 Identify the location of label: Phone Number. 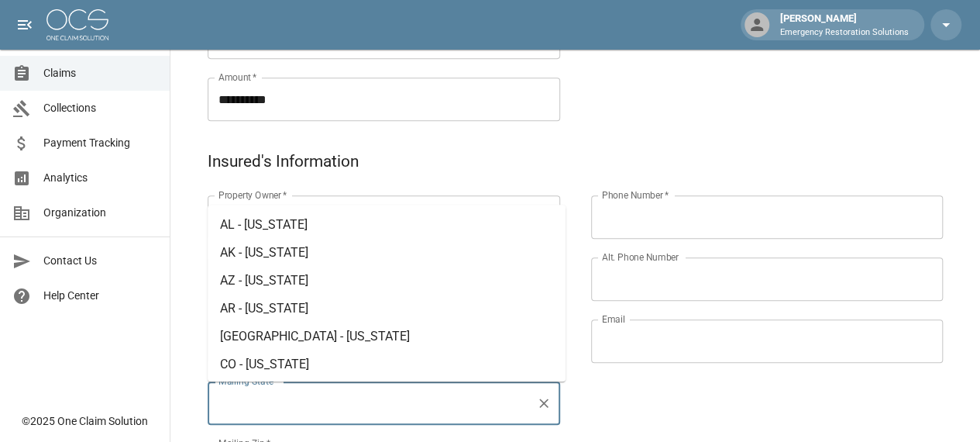
(635, 194).